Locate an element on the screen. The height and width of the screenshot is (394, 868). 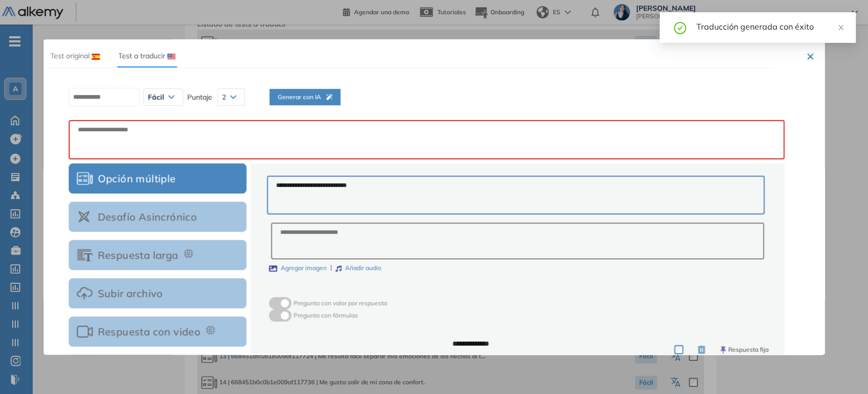
button: Opción múltiple is located at coordinates (157, 178).